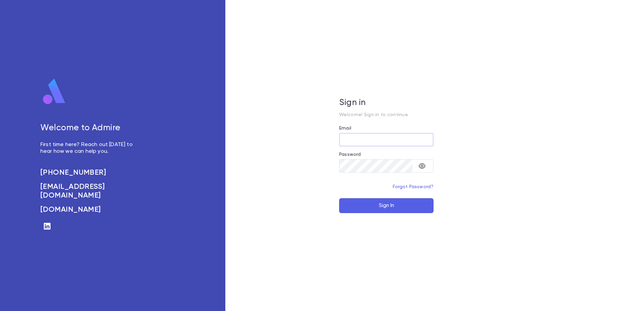 The width and height of the screenshot is (644, 311). What do you see at coordinates (350, 155) in the screenshot?
I see `label: Password` at bounding box center [350, 155].